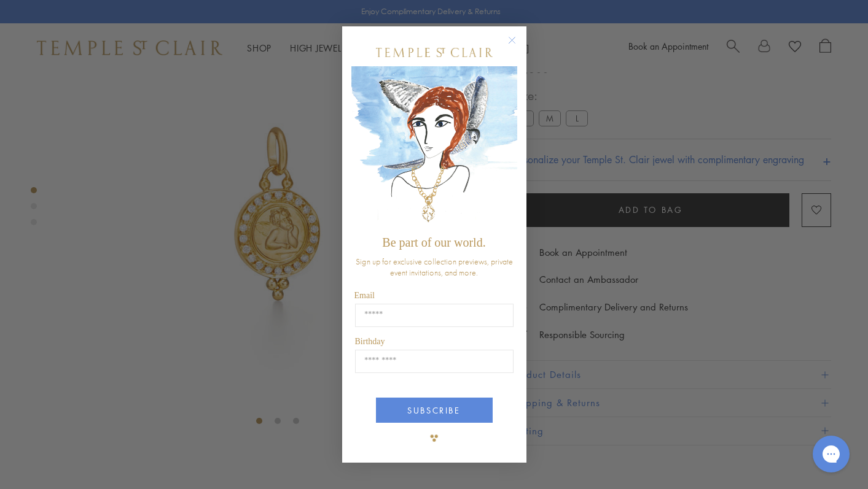  What do you see at coordinates (434, 315) in the screenshot?
I see `input: Email` at bounding box center [434, 315].